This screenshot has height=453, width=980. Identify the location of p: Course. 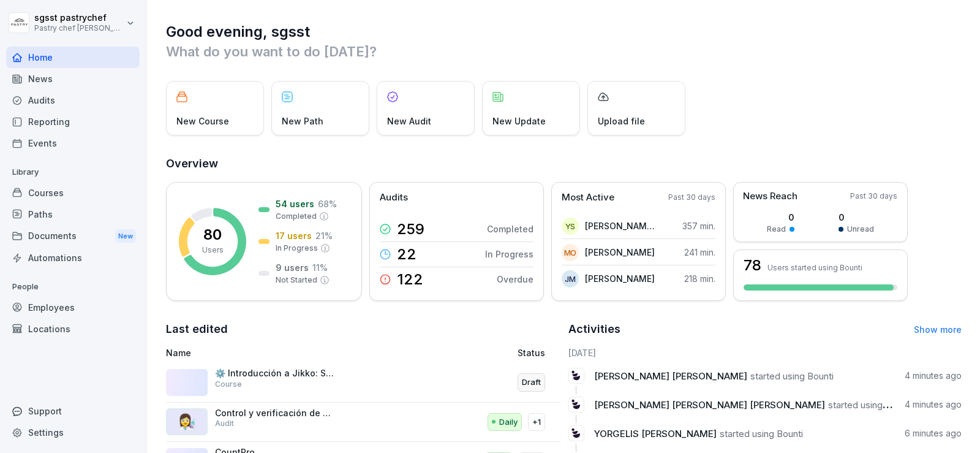
(229, 384).